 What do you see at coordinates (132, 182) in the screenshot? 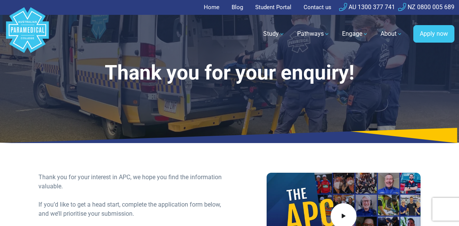
I see `div: Thank you for your interest in APC, we hope you find the information valuable.` at bounding box center [132, 182].